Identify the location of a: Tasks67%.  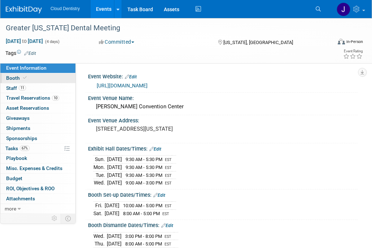
(38, 148).